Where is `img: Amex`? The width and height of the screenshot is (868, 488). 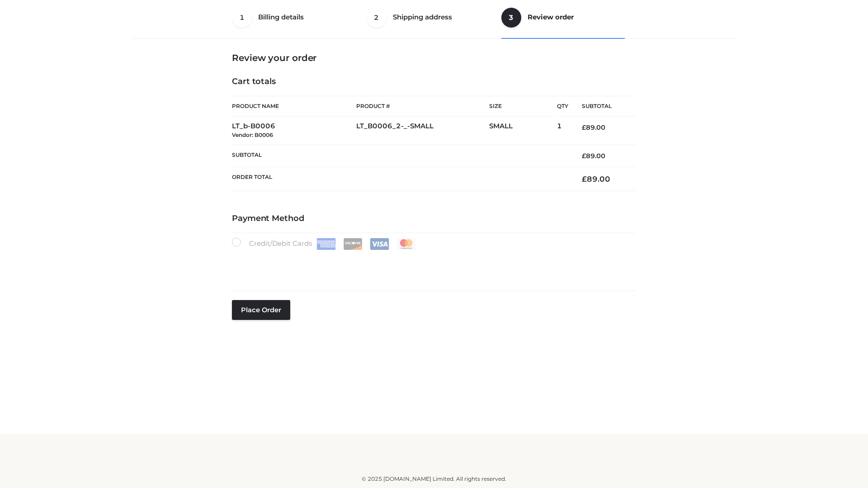
img: Amex is located at coordinates (326, 244).